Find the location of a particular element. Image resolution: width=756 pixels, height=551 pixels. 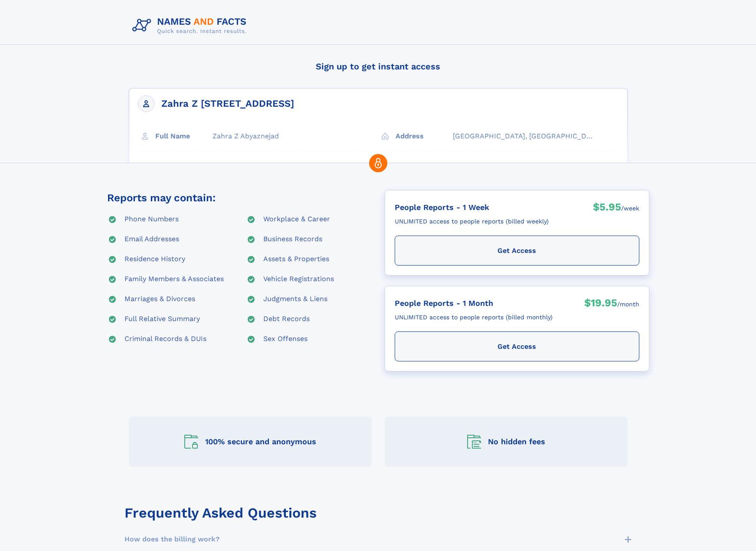

summary: How does the billing work? + is located at coordinates (379, 539).